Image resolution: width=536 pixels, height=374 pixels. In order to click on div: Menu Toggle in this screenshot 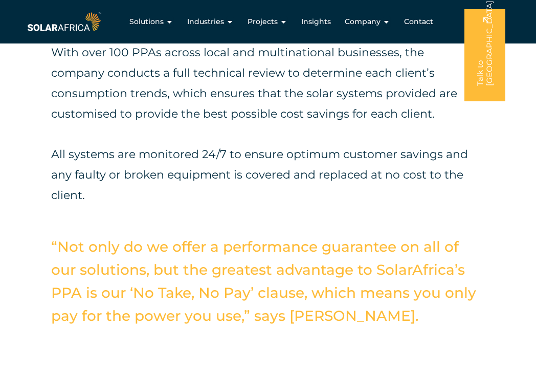, I will do `click(281, 21)`.